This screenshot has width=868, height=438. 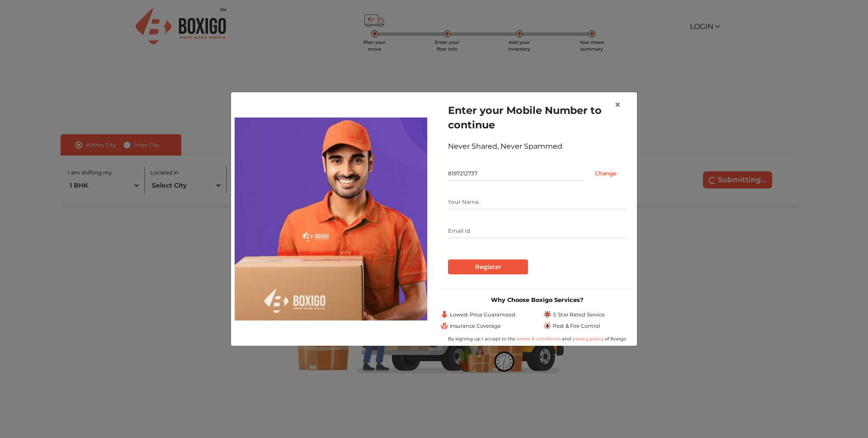 I want to click on h3: Why Choose Boxigo Services?, so click(x=538, y=299).